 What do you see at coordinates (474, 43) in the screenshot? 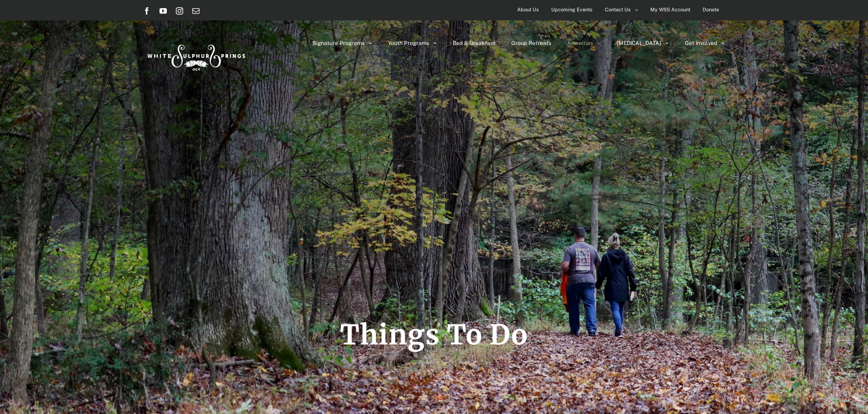
I see `a: Bed & Breakfast` at bounding box center [474, 43].